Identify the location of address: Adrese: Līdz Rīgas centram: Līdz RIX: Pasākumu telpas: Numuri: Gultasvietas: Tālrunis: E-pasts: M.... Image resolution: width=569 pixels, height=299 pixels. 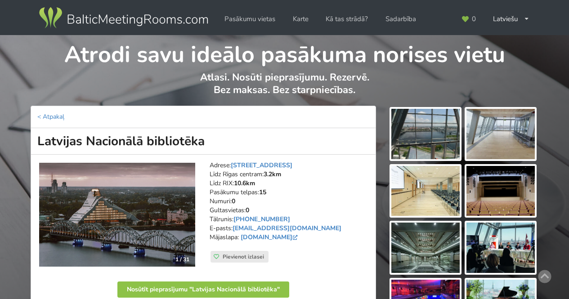
(289, 206).